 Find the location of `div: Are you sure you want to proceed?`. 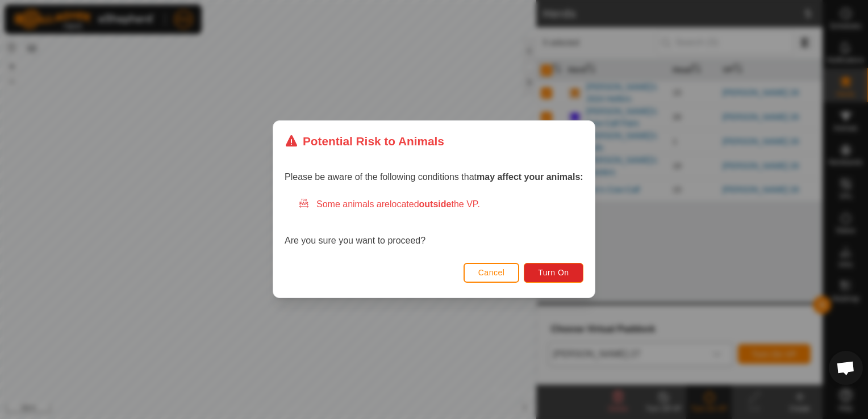

div: Are you sure you want to proceed? is located at coordinates (434, 223).